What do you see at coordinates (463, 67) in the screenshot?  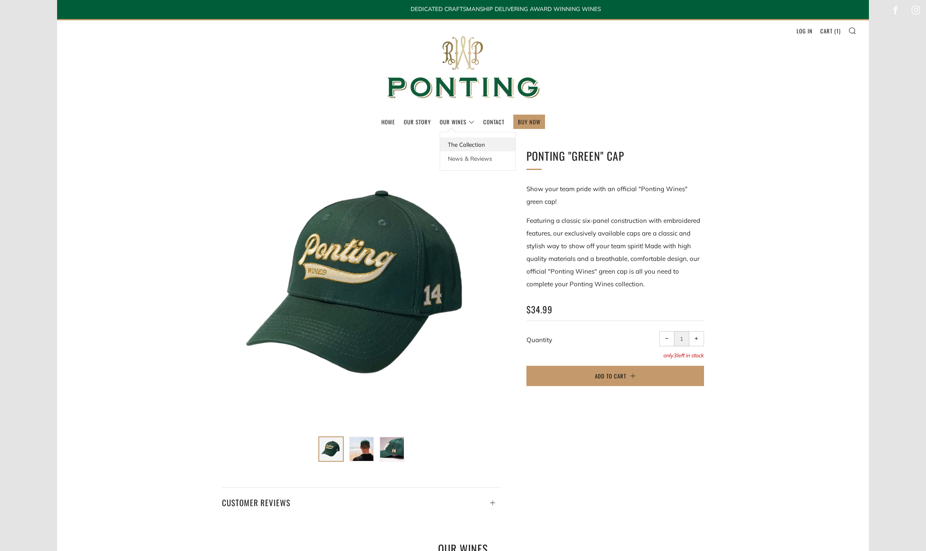 I see `img: Ponting Wines` at bounding box center [463, 67].